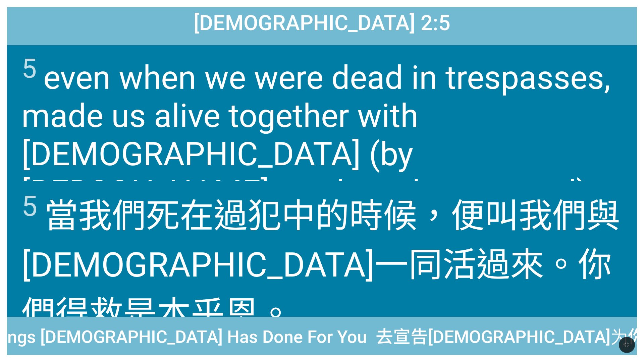  Describe the element at coordinates (208, 313) in the screenshot. I see `wg4982: 是` at that location.